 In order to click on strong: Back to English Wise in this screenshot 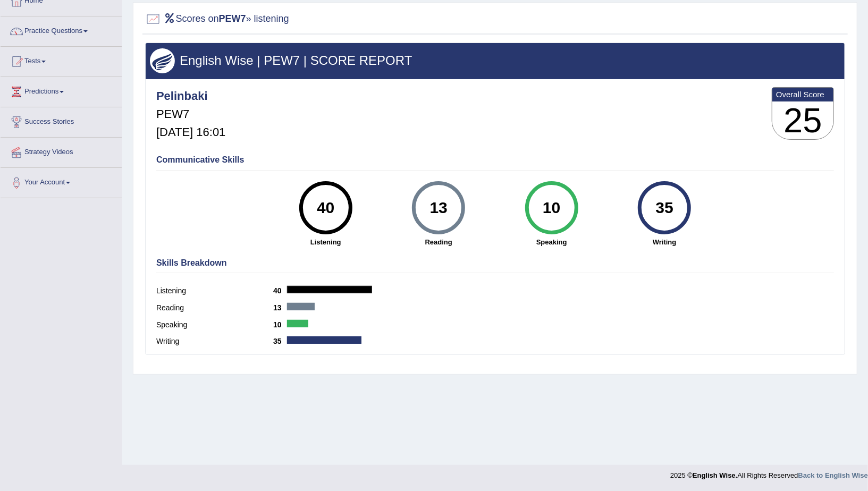, I will do `click(833, 475)`.